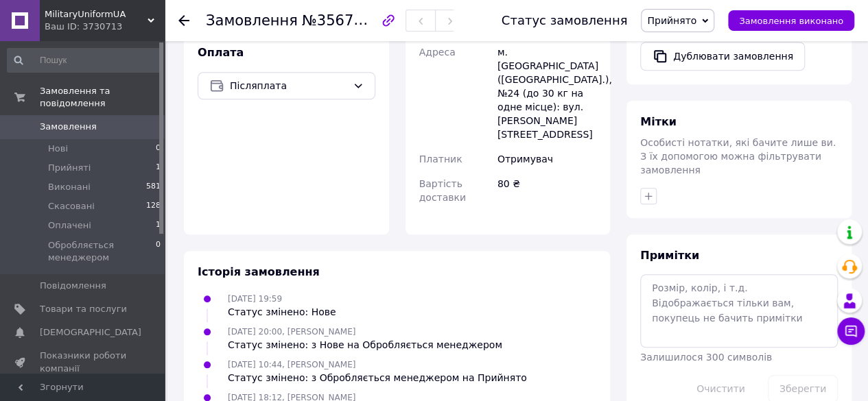 The image size is (868, 401). I want to click on button: Замовлення виконано, so click(791, 20).